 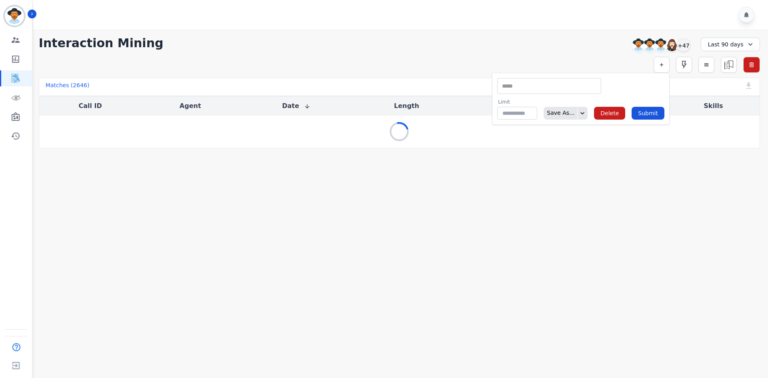 I want to click on button: Call ID, so click(x=90, y=106).